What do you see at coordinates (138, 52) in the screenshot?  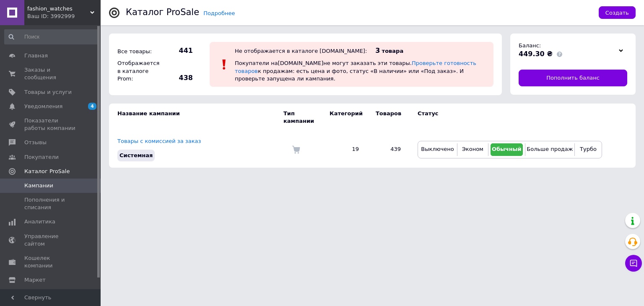 I see `div: Все товары:` at bounding box center [138, 52].